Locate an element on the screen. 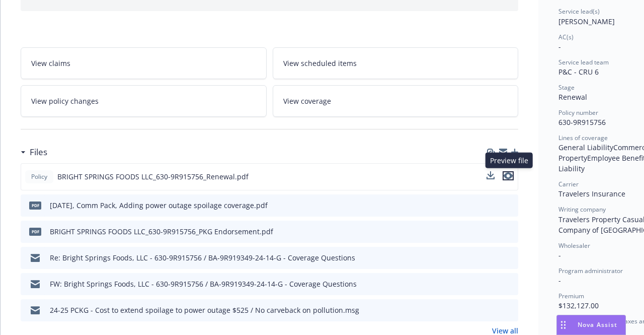 Image resolution: width=644 pixels, height=335 pixels. span: View scheduled items is located at coordinates (320, 63).